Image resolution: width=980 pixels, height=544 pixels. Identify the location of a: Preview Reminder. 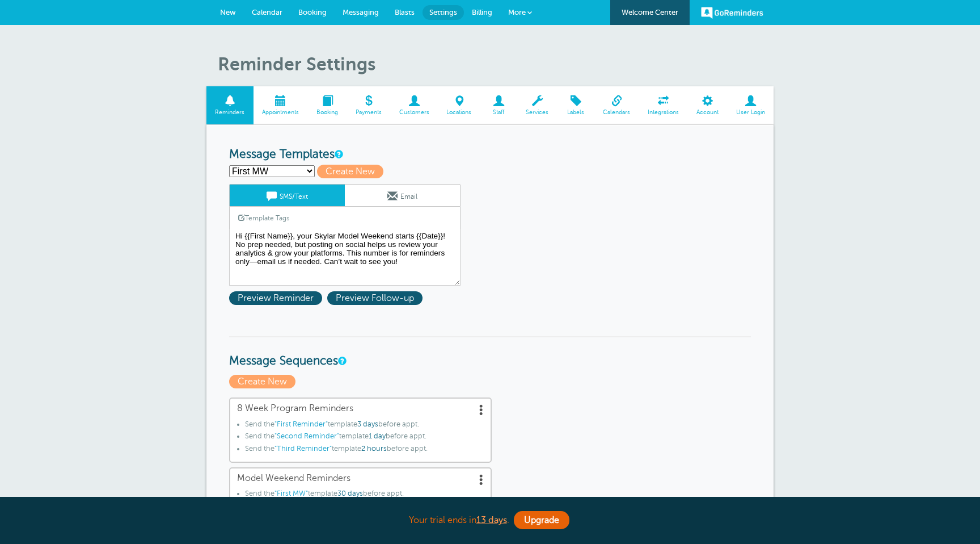
(278, 298).